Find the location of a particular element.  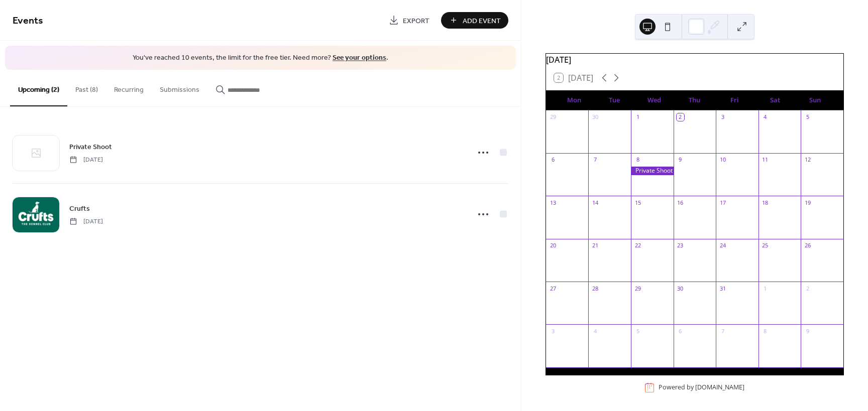

div: 21 is located at coordinates (595, 245).